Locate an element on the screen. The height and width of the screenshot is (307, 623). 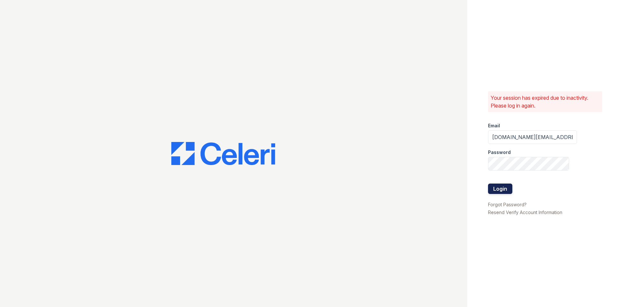
p: Your session has expired due to inactivity. Please log in again. is located at coordinates (545, 102).